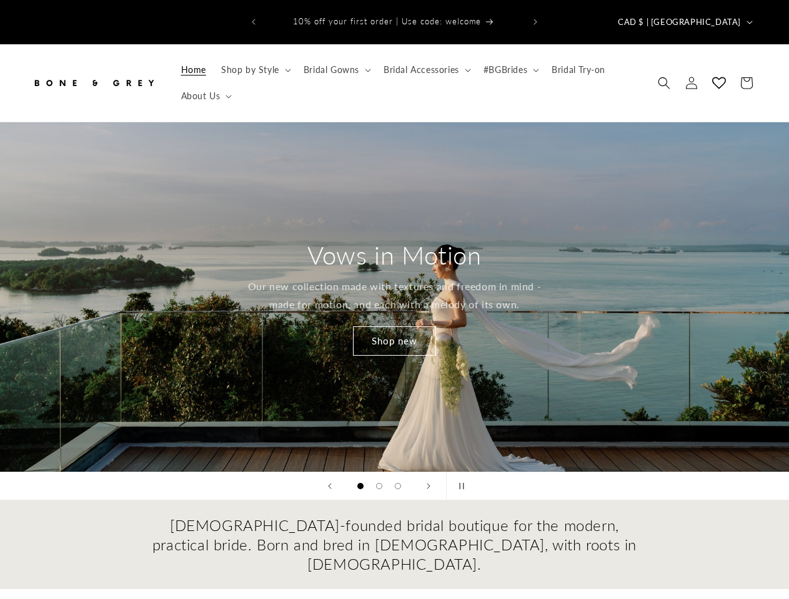 This screenshot has width=789, height=599. Describe the element at coordinates (535, 22) in the screenshot. I see `button: Next announcement` at that location.